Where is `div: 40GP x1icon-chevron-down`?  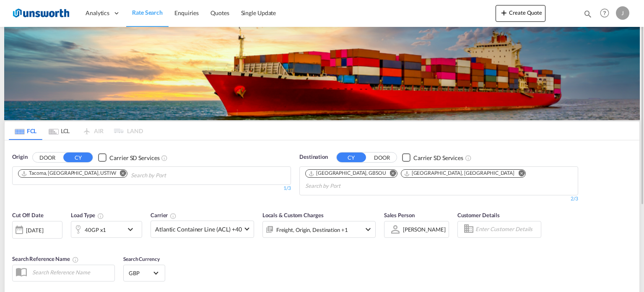 div: 40GP x1icon-chevron-down is located at coordinates (106, 229).